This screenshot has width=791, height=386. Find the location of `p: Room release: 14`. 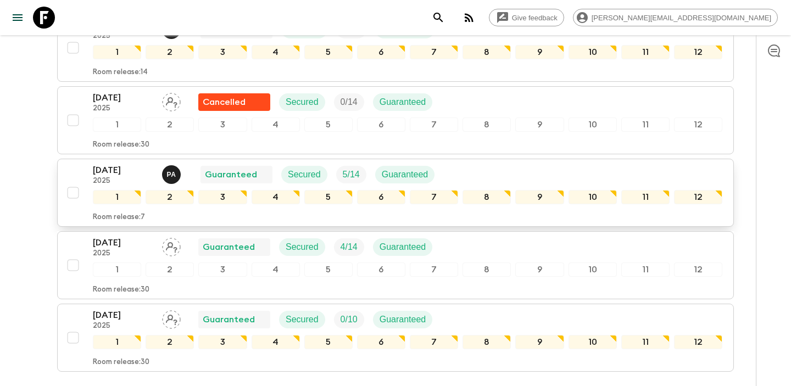

p: Room release: 14 is located at coordinates (120, 73).